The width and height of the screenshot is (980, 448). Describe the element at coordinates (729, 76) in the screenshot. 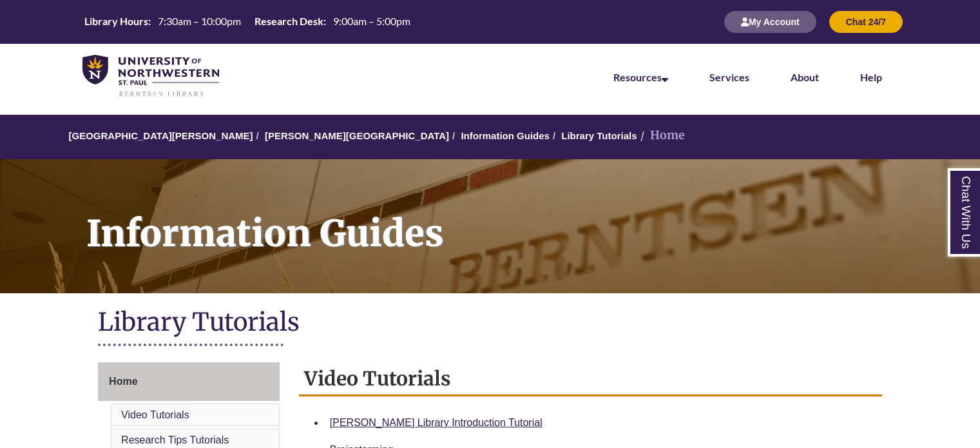

I see `a: Services` at that location.